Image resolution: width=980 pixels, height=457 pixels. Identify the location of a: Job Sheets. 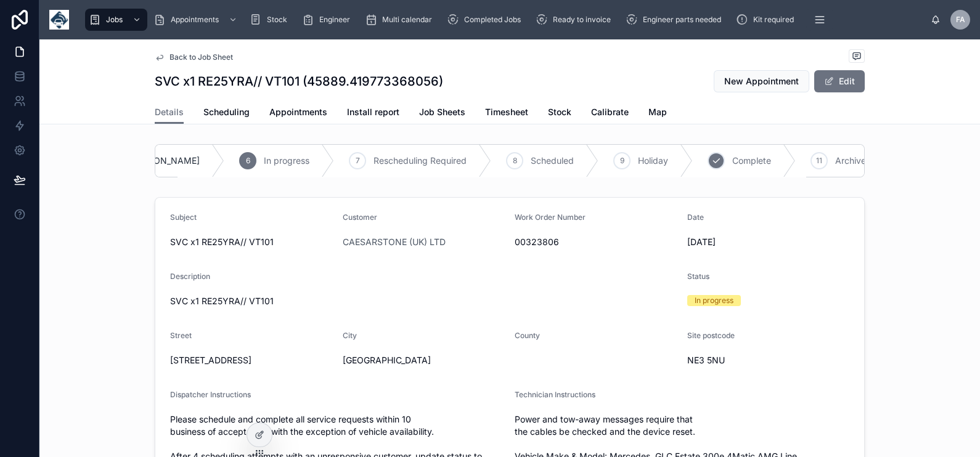
(442, 113).